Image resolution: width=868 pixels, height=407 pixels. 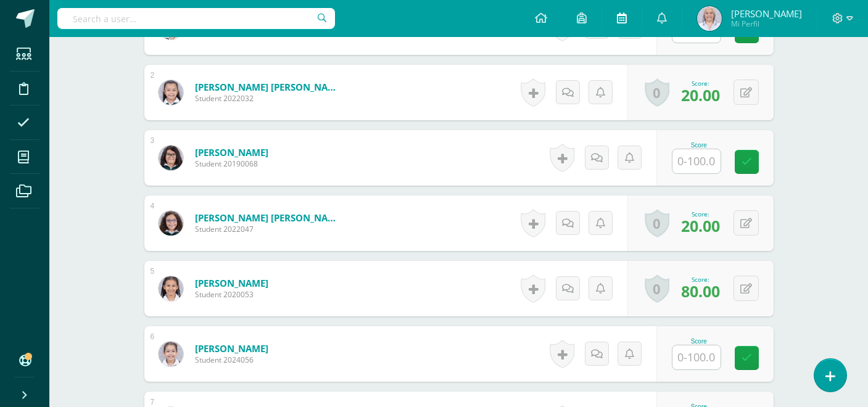 What do you see at coordinates (766, 23) in the screenshot?
I see `span: Mi Perfil` at bounding box center [766, 23].